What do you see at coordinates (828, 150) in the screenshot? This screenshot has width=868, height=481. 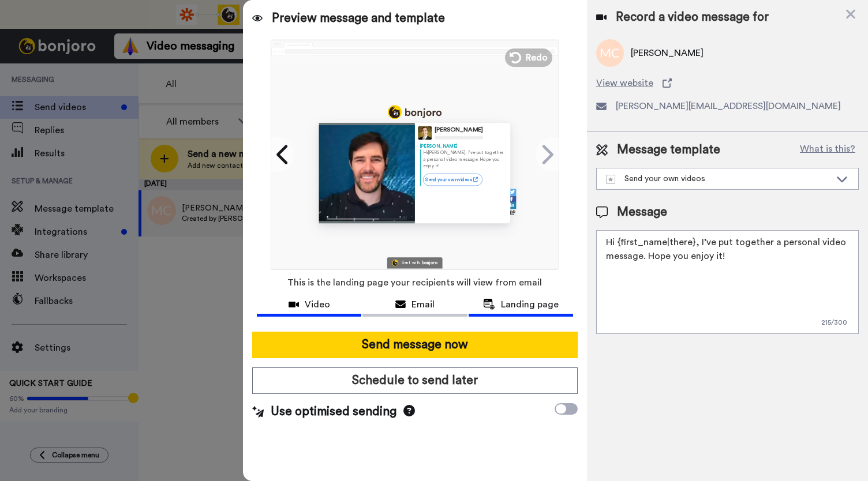 I see `button: What is this?` at bounding box center [828, 150].